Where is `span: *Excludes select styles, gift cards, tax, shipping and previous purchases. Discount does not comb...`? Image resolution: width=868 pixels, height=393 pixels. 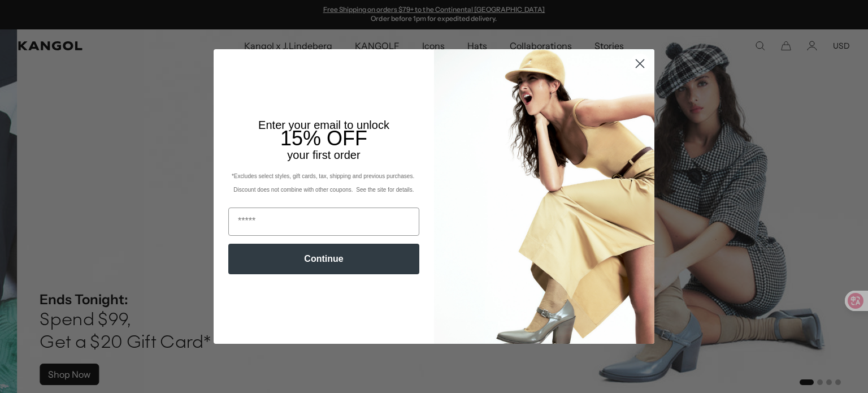 span: *Excludes select styles, gift cards, tax, shipping and previous purchases. Discount does not comb... is located at coordinates (324, 183).